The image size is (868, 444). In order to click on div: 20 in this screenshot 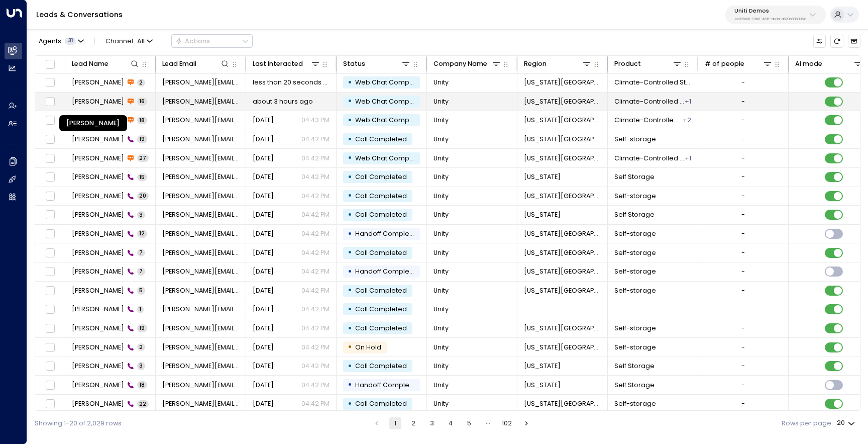, I will do `click(847, 423)`.